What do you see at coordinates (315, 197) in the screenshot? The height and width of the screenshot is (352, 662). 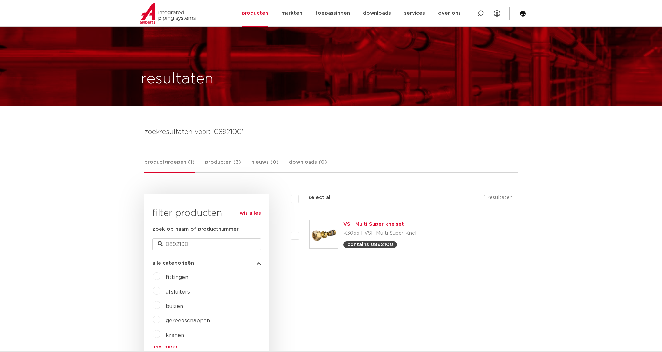 I see `label: select all` at bounding box center [315, 197].